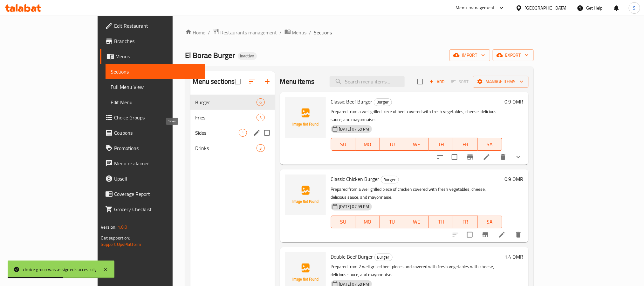 This screenshot has height=286, width=644. I want to click on span: Edit Restaurant, so click(157, 26).